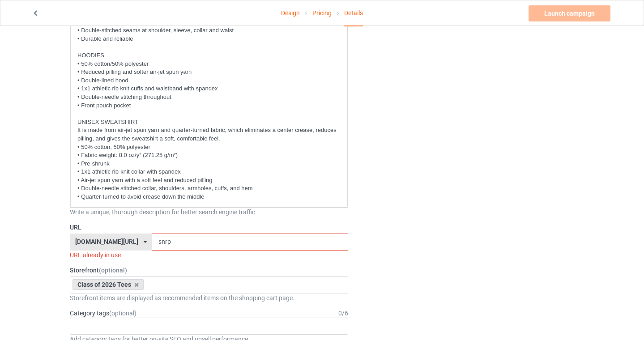 The height and width of the screenshot is (340, 644). What do you see at coordinates (108, 285) in the screenshot?
I see `div: Class of 2026 Tees` at bounding box center [108, 285].